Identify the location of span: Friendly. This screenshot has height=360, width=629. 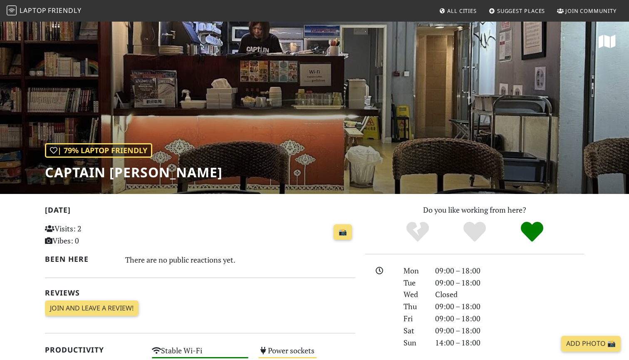
(64, 10).